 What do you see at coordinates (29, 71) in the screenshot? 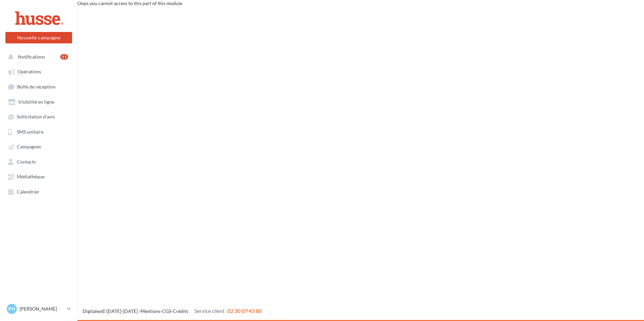
I see `span: Opérations` at bounding box center [29, 71].